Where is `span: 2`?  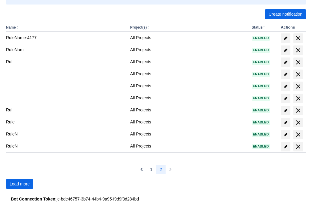
span: 2 is located at coordinates (161, 169).